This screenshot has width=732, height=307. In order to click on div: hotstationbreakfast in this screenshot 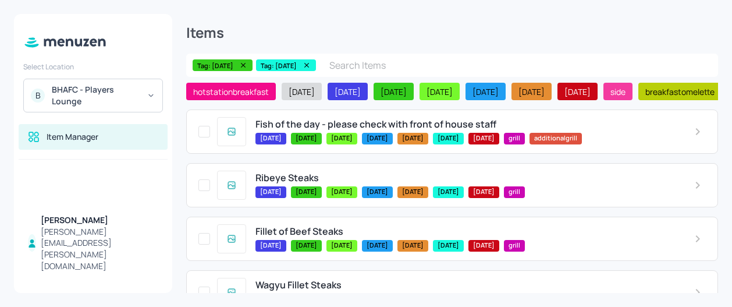, I will do `click(231, 91)`.